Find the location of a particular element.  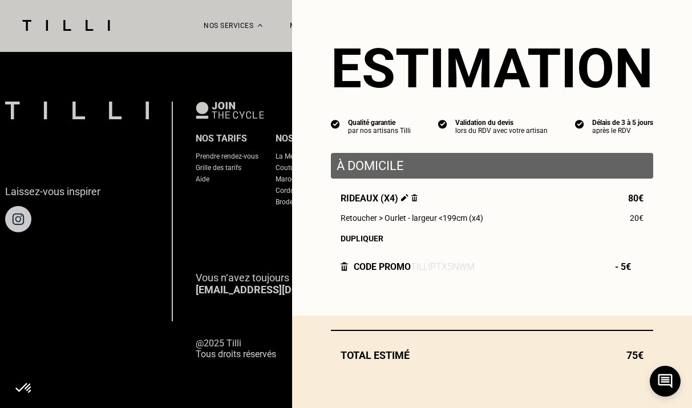

span: 20€ is located at coordinates (637, 218).